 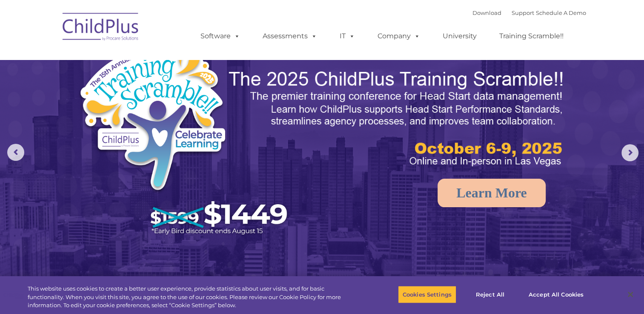 What do you see at coordinates (631, 294) in the screenshot?
I see `button: Close` at bounding box center [631, 294].